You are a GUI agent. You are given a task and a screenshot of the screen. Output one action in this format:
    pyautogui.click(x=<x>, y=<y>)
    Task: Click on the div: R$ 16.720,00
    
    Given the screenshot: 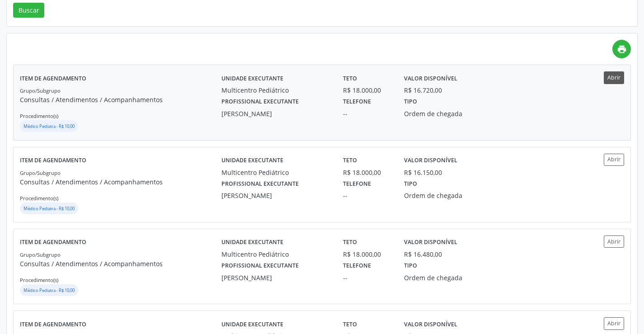 What is the action you would take?
    pyautogui.click(x=423, y=90)
    